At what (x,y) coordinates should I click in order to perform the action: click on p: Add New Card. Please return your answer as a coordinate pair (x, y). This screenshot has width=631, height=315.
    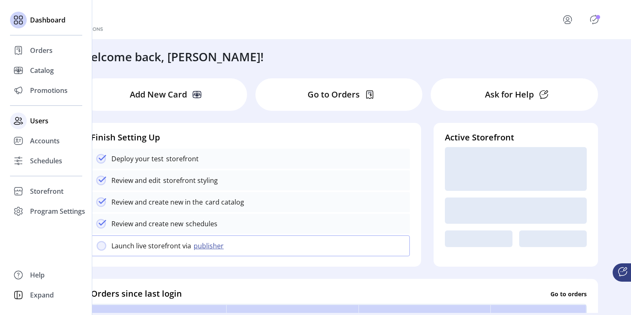
    Looking at the image, I should click on (158, 95).